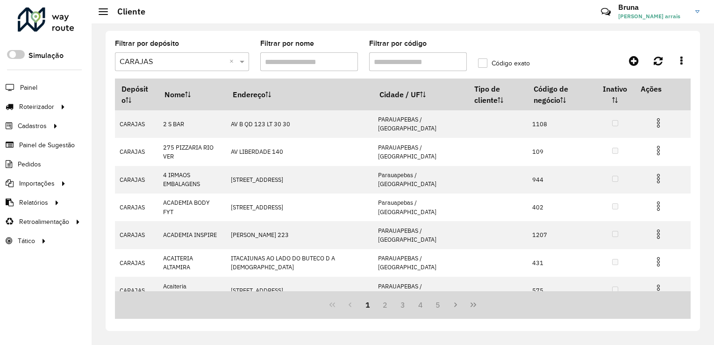 Image resolution: width=714 pixels, height=345 pixels. I want to click on td: 1108, so click(562, 124).